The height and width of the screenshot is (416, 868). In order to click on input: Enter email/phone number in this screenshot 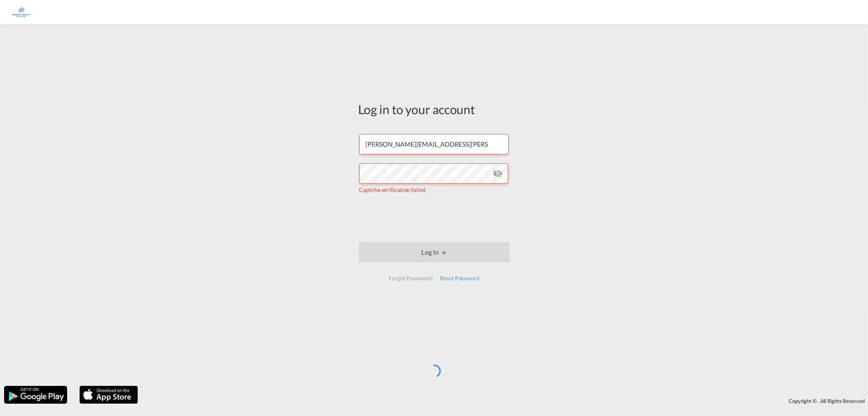, I will do `click(434, 144)`.